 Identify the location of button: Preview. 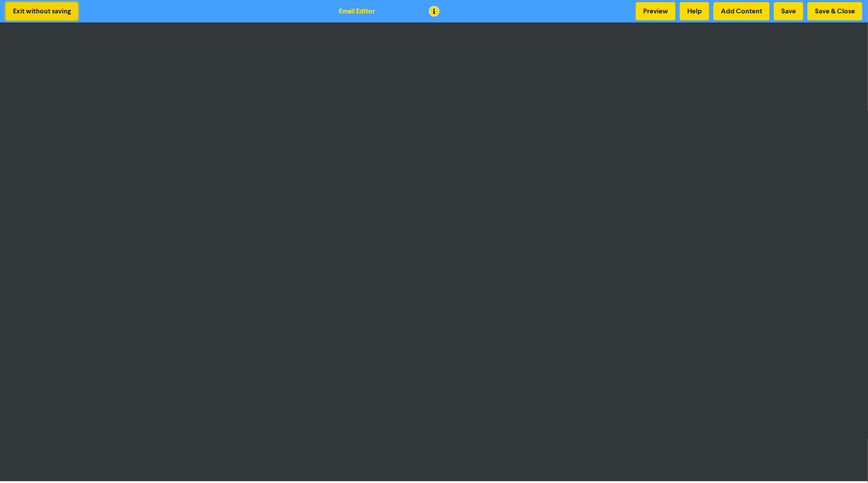
(656, 11).